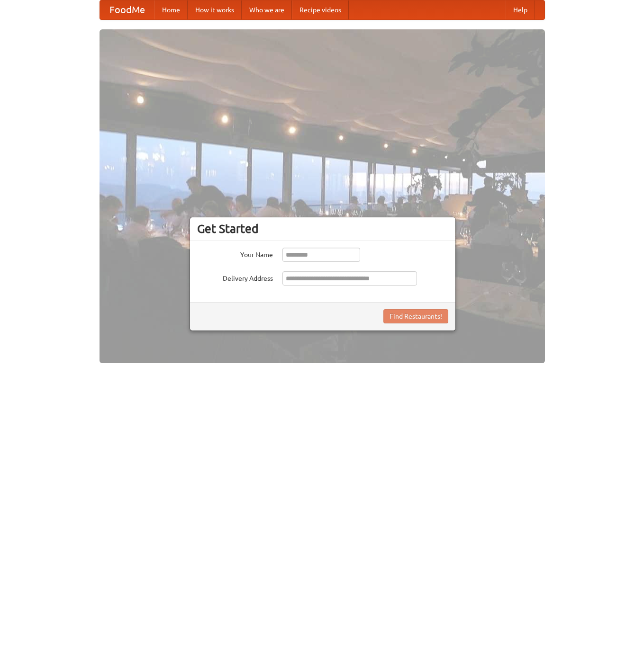  What do you see at coordinates (323, 229) in the screenshot?
I see `h3: Get Started` at bounding box center [323, 229].